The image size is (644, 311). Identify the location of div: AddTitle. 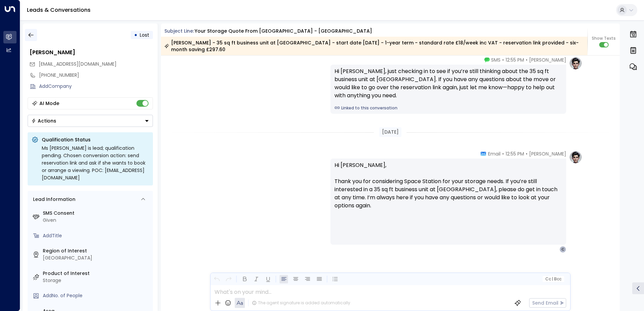
(96, 235).